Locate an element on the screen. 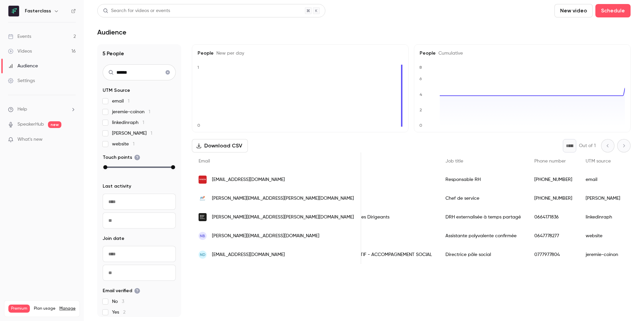 This screenshot has height=321, width=644. span: Yes is located at coordinates (119, 312).